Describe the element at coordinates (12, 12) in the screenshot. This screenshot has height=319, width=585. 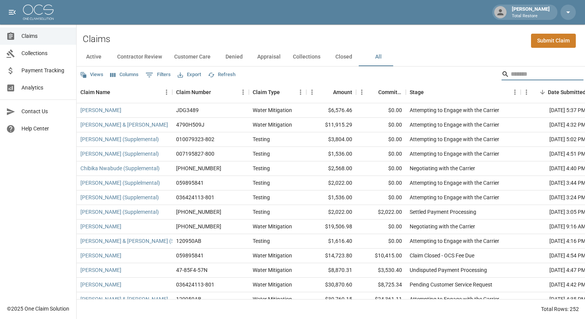
I see `button: open drawer` at that location.